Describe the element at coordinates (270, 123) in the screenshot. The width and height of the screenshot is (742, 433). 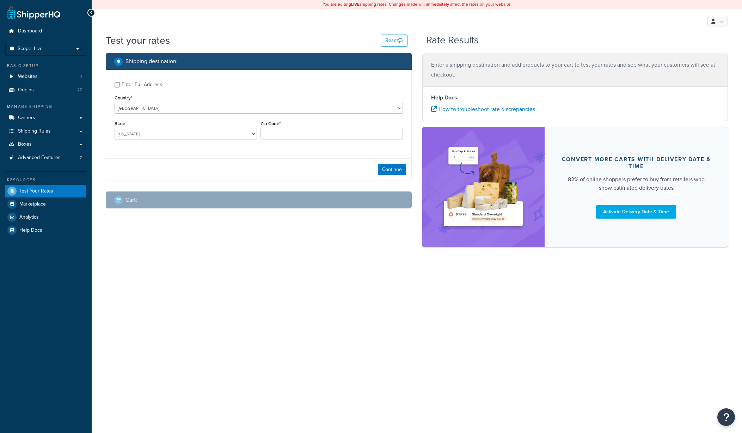
I see `label: Zip Code*` at that location.